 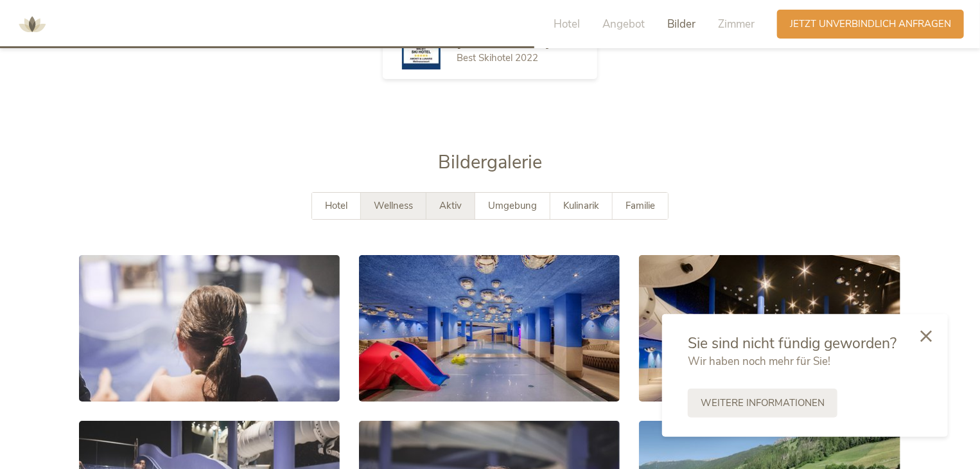 What do you see at coordinates (450, 206) in the screenshot?
I see `span: Aktiv` at bounding box center [450, 206].